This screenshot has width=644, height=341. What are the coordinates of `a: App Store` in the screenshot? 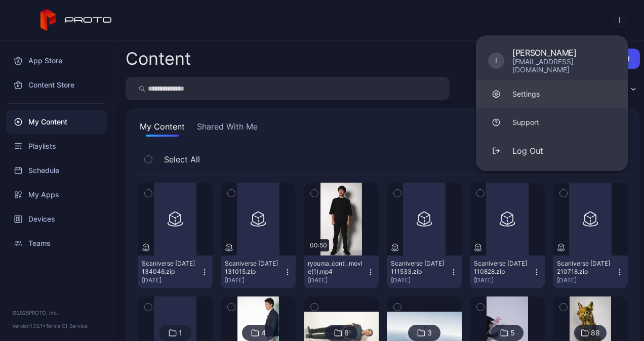 It's located at (56, 60).